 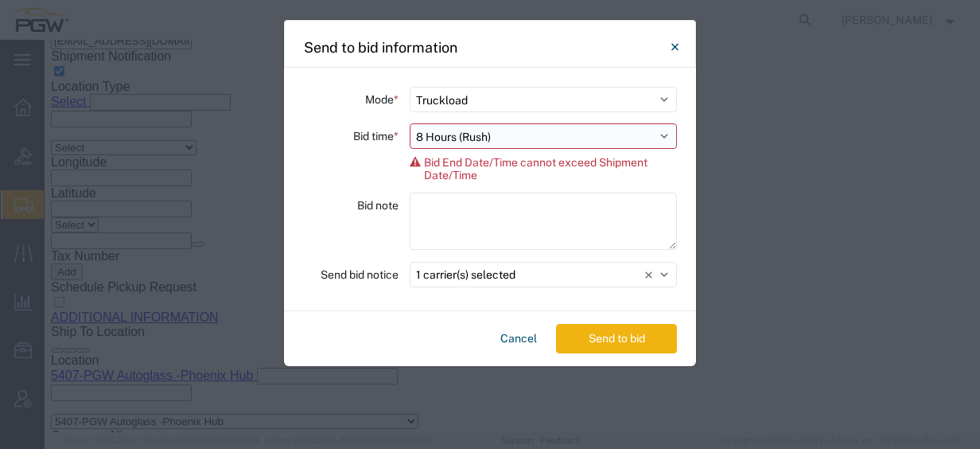 What do you see at coordinates (519, 339) in the screenshot?
I see `button: Cancel` at bounding box center [519, 339].